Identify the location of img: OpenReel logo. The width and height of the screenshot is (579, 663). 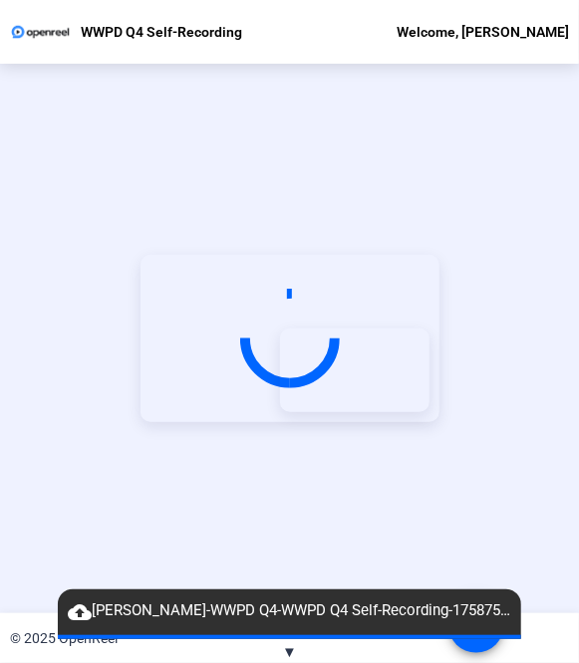
(40, 32).